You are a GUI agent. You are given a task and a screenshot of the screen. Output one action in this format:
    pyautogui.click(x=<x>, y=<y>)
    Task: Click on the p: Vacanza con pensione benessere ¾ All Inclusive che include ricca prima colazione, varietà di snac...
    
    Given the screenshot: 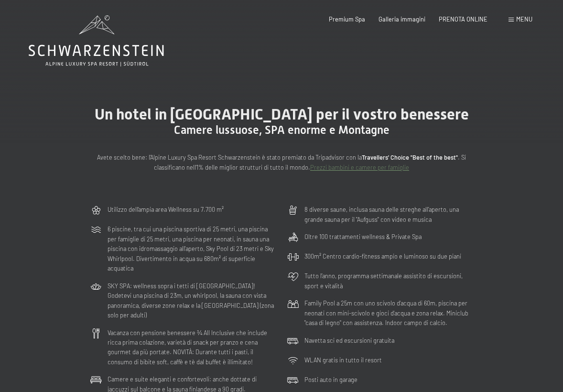 What is the action you would take?
    pyautogui.click(x=192, y=347)
    